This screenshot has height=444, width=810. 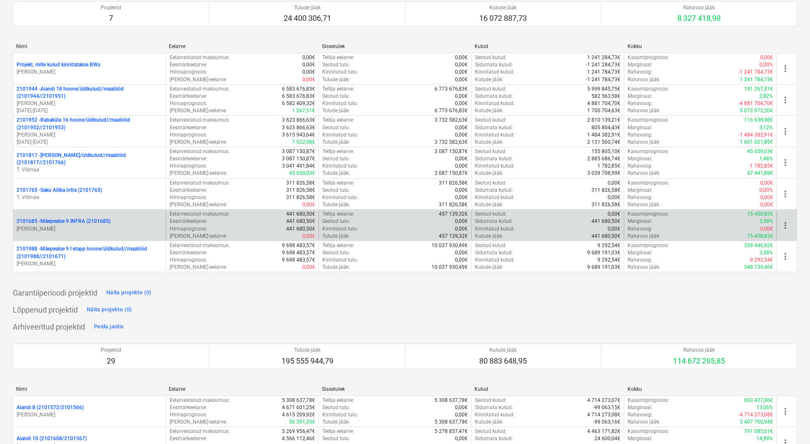 What do you see at coordinates (449, 245) in the screenshot?
I see `p: 10 037 930,49€` at bounding box center [449, 245].